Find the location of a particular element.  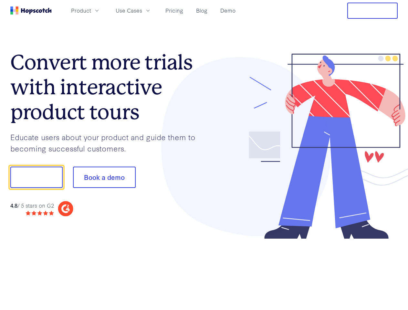

a: Free Trial is located at coordinates (373, 11).